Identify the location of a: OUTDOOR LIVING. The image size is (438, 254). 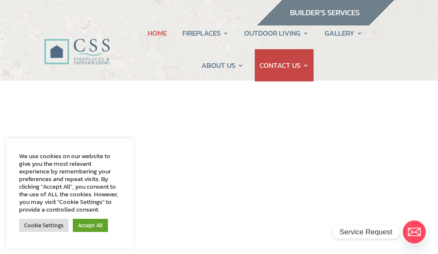
(276, 33).